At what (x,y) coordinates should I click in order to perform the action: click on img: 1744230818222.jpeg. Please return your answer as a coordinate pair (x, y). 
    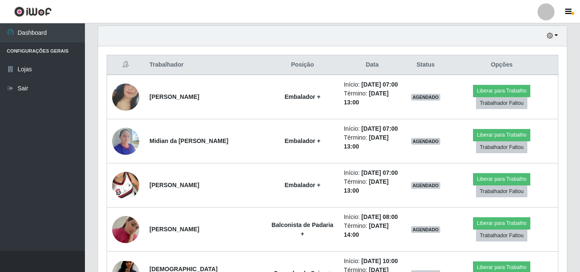
    Looking at the image, I should click on (126, 185).